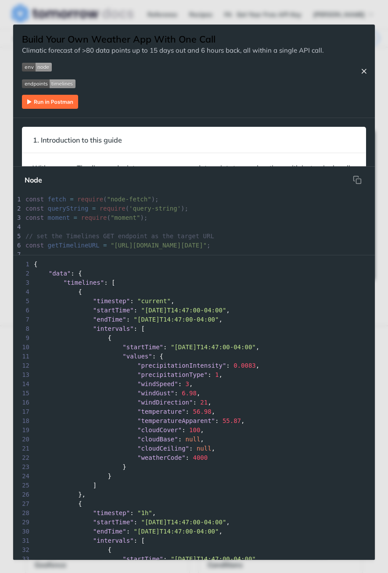  What do you see at coordinates (22, 412) in the screenshot?
I see `span: 17` at bounding box center [22, 412].